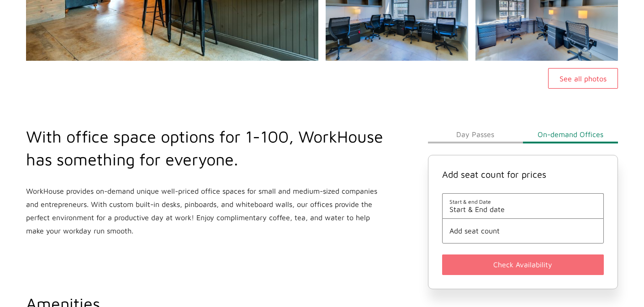 The image size is (644, 307). What do you see at coordinates (583, 78) in the screenshot?
I see `button: See all photos` at bounding box center [583, 78].